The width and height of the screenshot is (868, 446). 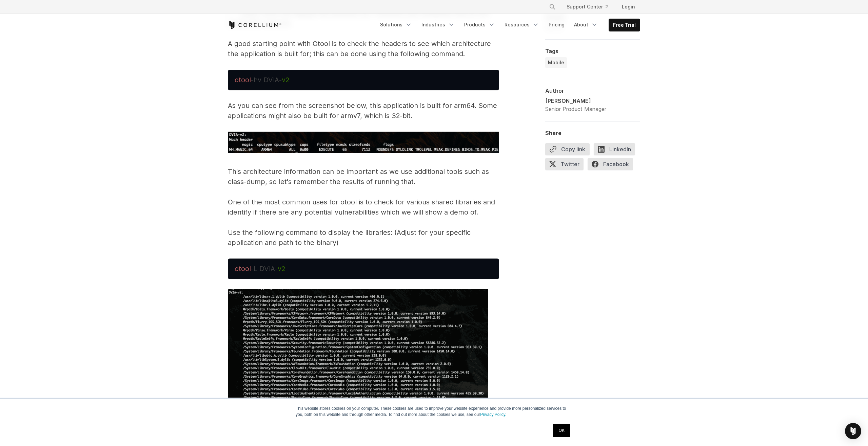 I want to click on a: Facebook, so click(x=612, y=166).